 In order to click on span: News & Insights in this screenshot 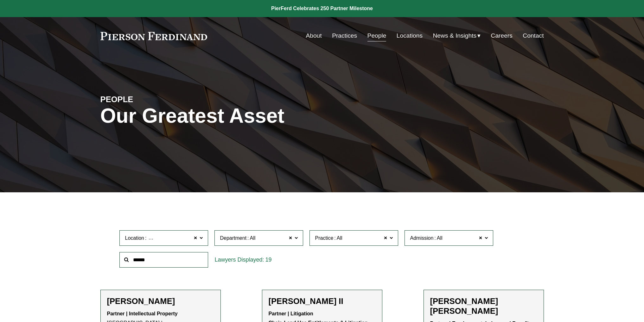, I will do `click(455, 36)`.